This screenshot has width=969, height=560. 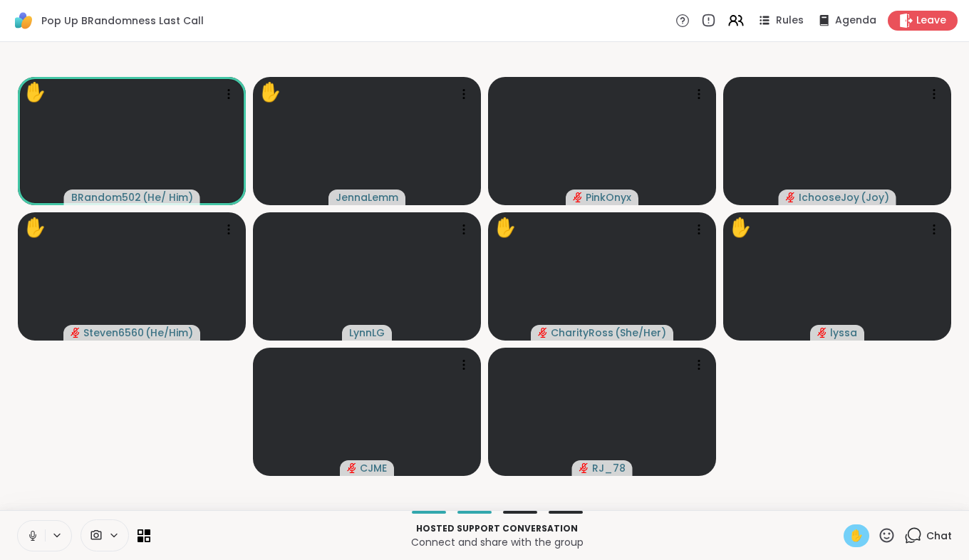 I want to click on span: RJ_78, so click(x=608, y=468).